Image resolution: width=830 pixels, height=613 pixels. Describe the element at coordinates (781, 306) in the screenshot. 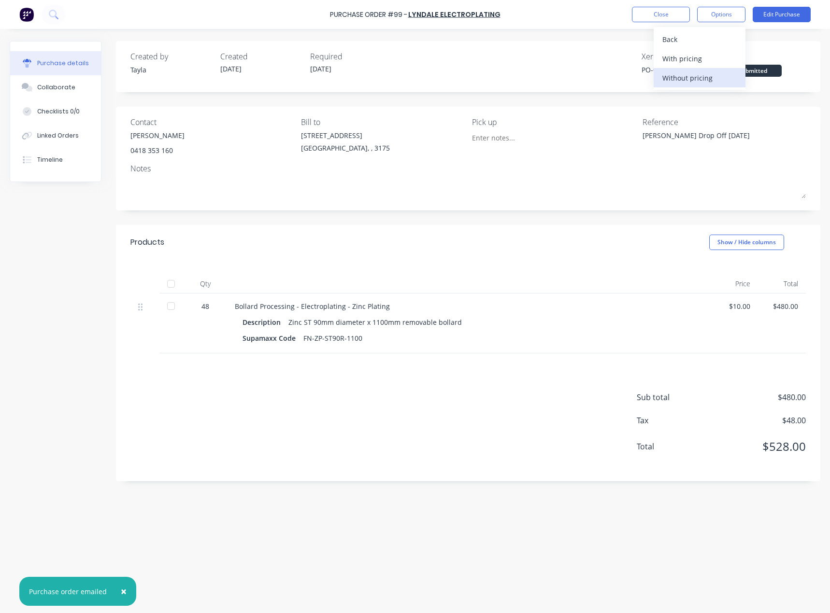

I see `div: $480.00` at that location.